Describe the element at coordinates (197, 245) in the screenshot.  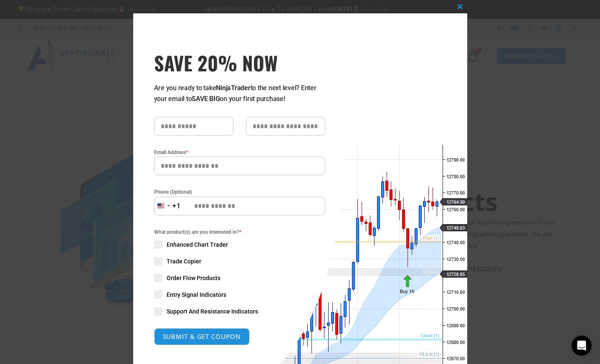
I see `span: Enhanced Chart Trader` at that location.